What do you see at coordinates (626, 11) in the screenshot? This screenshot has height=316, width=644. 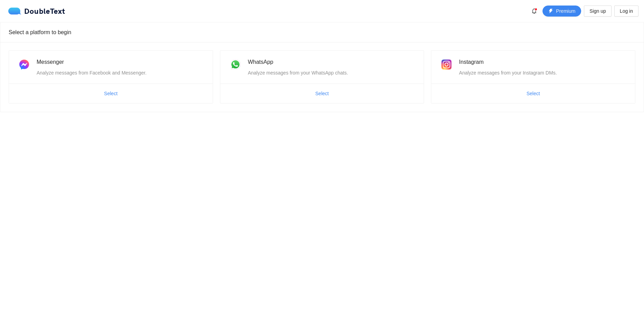 I see `span: Log in` at bounding box center [626, 11].